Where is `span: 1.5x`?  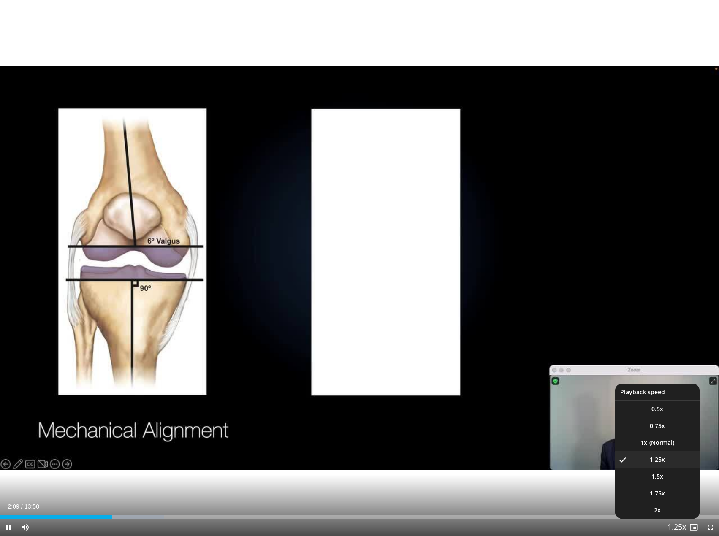
span: 1.5x is located at coordinates (658, 477).